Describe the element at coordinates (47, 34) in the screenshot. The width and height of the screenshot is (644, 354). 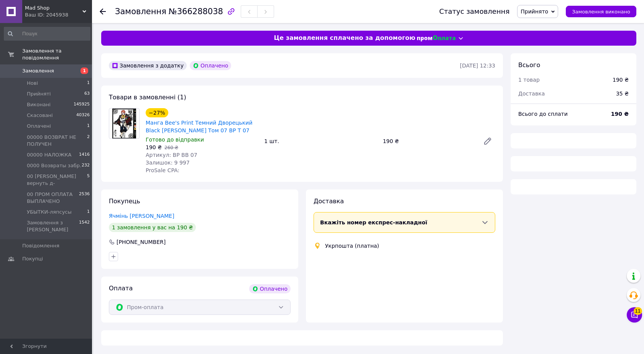
I see `input: Пошук` at that location.